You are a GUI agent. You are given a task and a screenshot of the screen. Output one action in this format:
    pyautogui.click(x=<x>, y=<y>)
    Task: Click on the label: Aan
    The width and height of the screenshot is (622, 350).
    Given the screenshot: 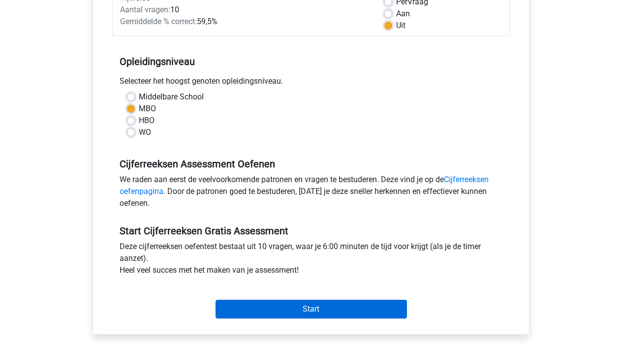 What is the action you would take?
    pyautogui.click(x=403, y=14)
    